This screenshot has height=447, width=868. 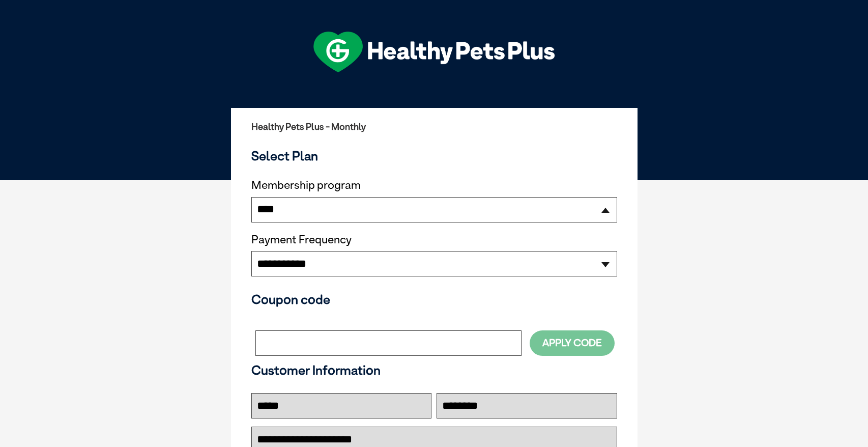 I want to click on h2: Healthy Pets Plus - Monthly, so click(x=434, y=127).